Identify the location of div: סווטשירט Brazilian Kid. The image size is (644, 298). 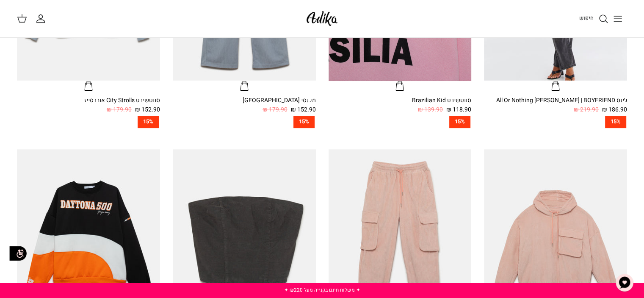
(400, 100).